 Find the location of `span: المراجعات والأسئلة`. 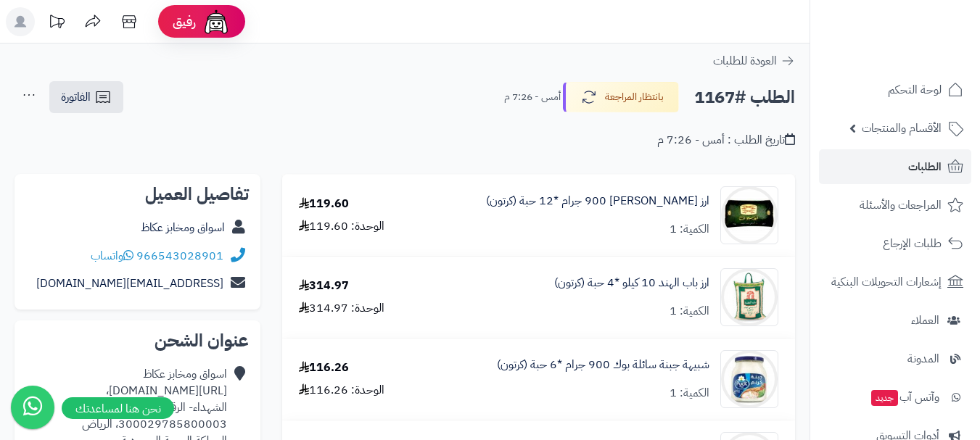

span: المراجعات والأسئلة is located at coordinates (900, 205).